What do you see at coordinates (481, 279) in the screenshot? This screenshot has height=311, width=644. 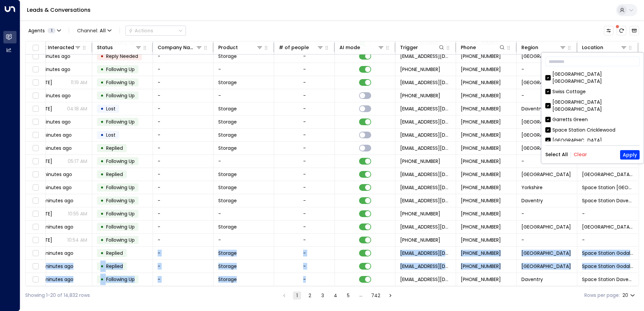 I see `span: +447780438934` at bounding box center [481, 279].